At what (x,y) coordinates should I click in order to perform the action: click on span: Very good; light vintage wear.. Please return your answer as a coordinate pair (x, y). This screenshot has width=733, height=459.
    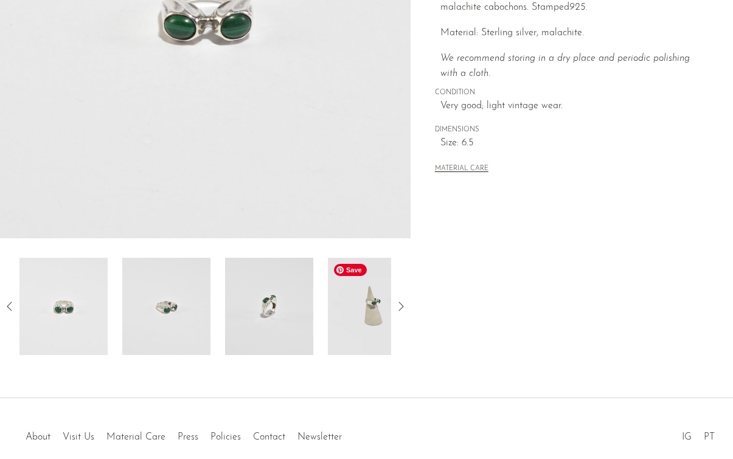
    Looking at the image, I should click on (574, 106).